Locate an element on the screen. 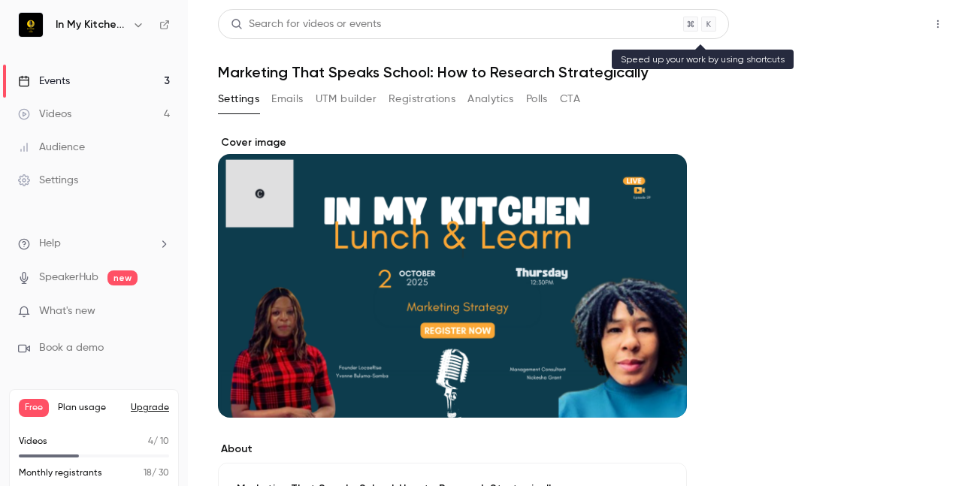 This screenshot has height=486, width=980. label: About is located at coordinates (452, 450).